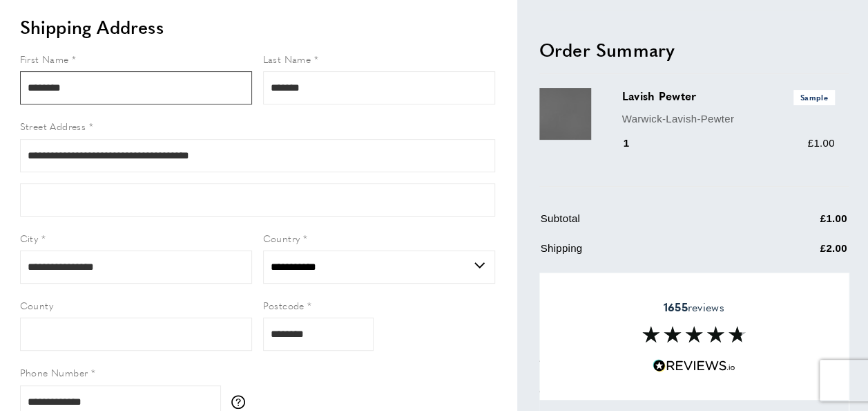  I want to click on td: £1.00, so click(800, 224).